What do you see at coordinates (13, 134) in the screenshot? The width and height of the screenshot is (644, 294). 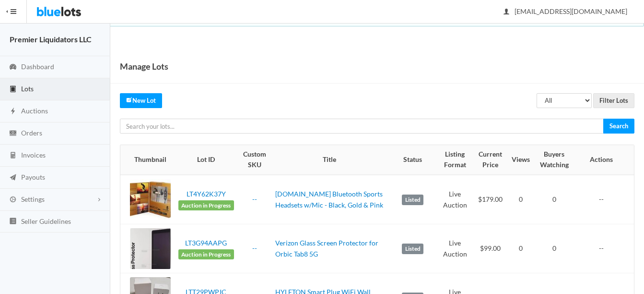 I see `ion-icon: cash` at bounding box center [13, 134].